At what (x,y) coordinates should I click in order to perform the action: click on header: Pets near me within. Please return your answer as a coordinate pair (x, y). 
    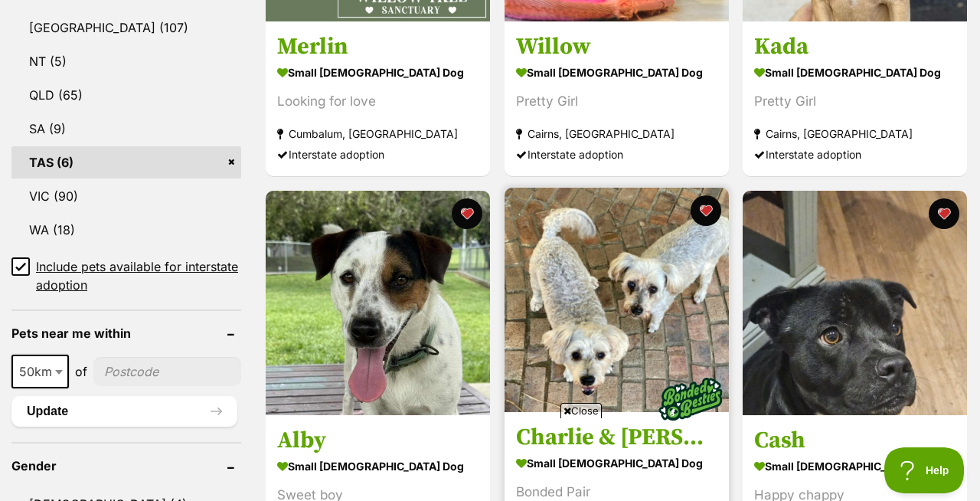
    Looking at the image, I should click on (126, 333).